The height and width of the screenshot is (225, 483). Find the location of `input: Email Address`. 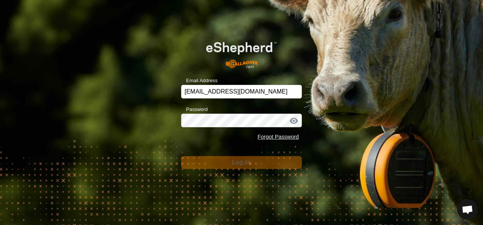

input: Email Address is located at coordinates (241, 92).